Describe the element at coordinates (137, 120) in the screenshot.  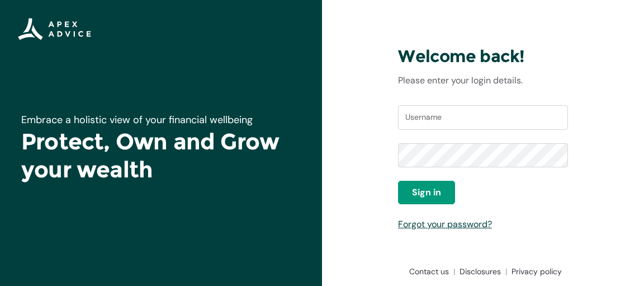
I see `span: Embrace a holistic view of your financial wellbeing` at that location.